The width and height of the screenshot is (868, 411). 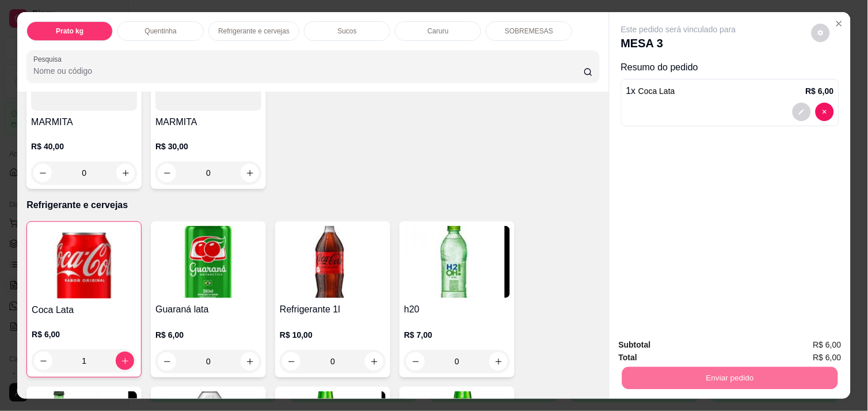 What do you see at coordinates (208, 309) in the screenshot?
I see `h4: Guaraná lata` at bounding box center [208, 309].